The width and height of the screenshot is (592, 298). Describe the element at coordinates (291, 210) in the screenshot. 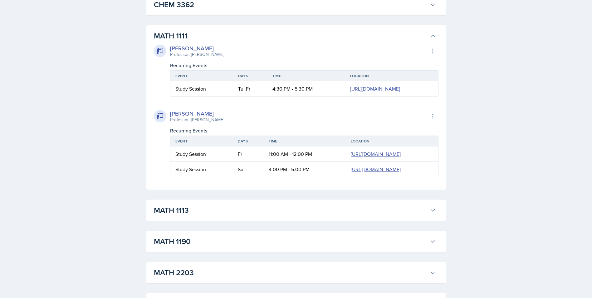

I see `h3: MATH 1113` at that location.